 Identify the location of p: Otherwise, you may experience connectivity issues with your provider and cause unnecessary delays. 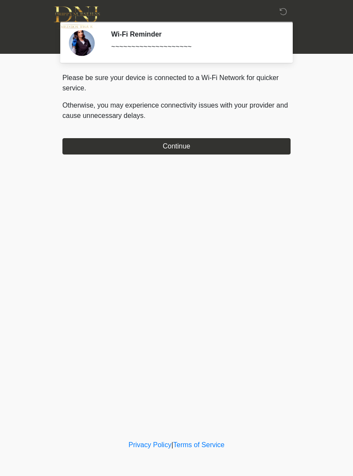
(177, 111).